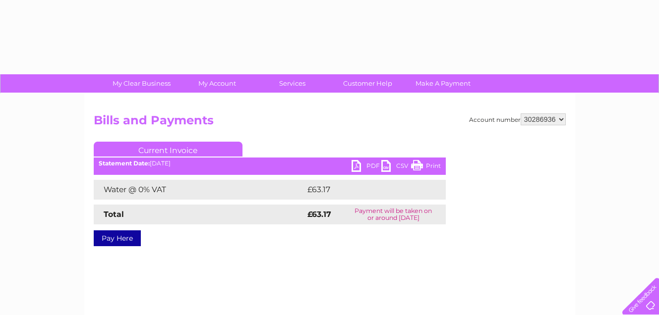 This screenshot has height=315, width=659. Describe the element at coordinates (426, 167) in the screenshot. I see `a: Print` at that location.